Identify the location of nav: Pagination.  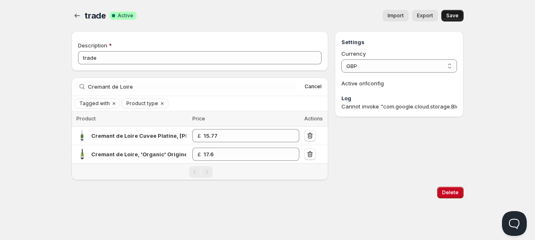
(200, 172).